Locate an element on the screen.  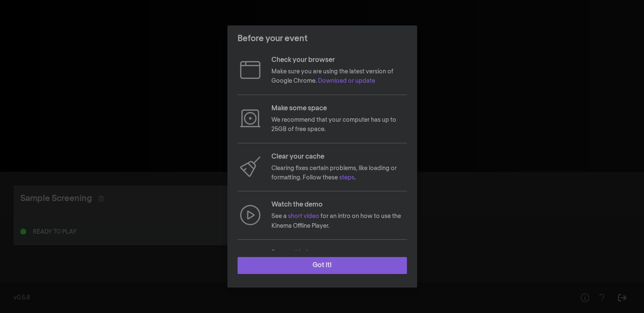
a: Download or update is located at coordinates (347, 81).